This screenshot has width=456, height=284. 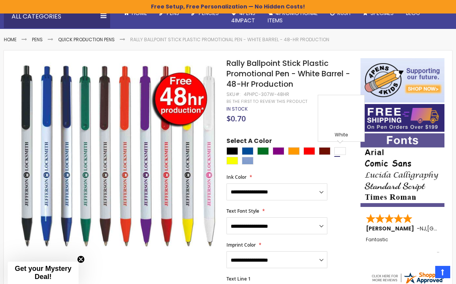 I want to click on div: Red, so click(x=309, y=151).